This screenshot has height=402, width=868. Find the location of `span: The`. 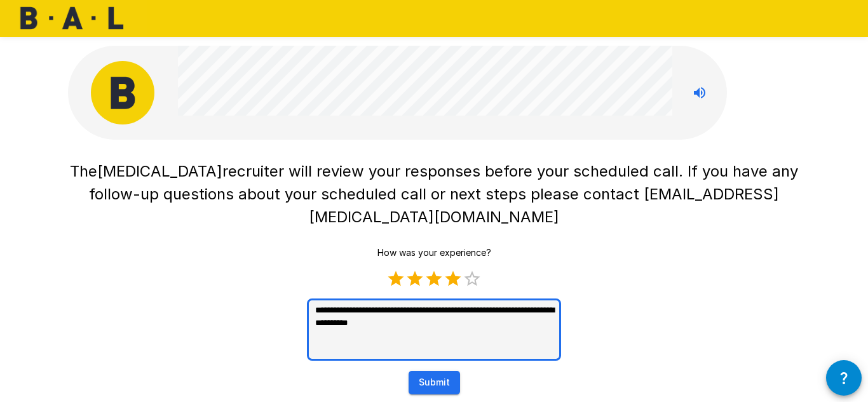

span: The is located at coordinates (83, 171).